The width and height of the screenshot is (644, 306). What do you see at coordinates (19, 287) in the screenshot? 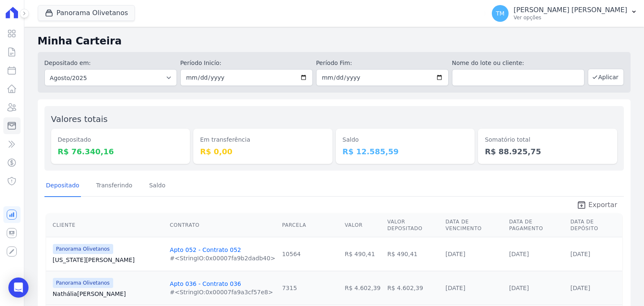
I see `div: Open Intercom Messenger` at bounding box center [19, 287].